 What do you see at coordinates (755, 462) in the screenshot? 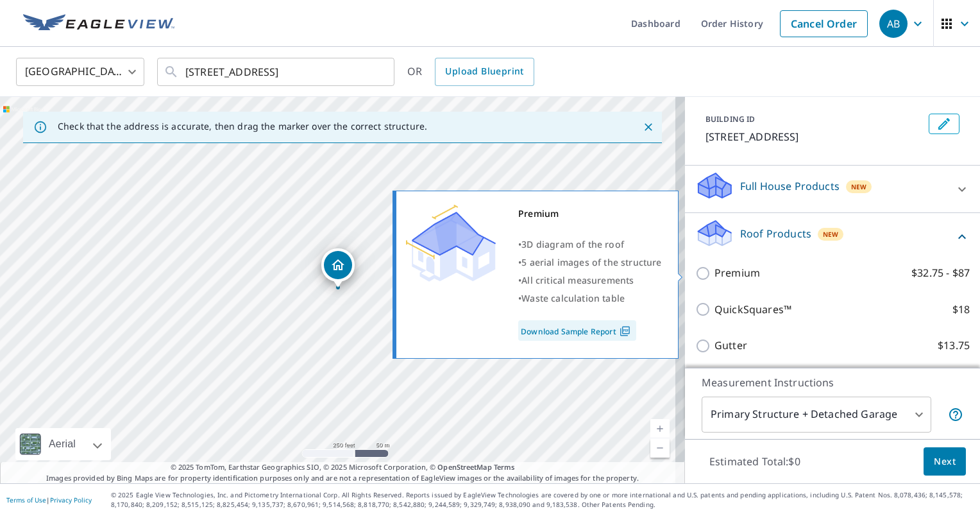
I see `p: Estimated Total: $0` at bounding box center [755, 462].